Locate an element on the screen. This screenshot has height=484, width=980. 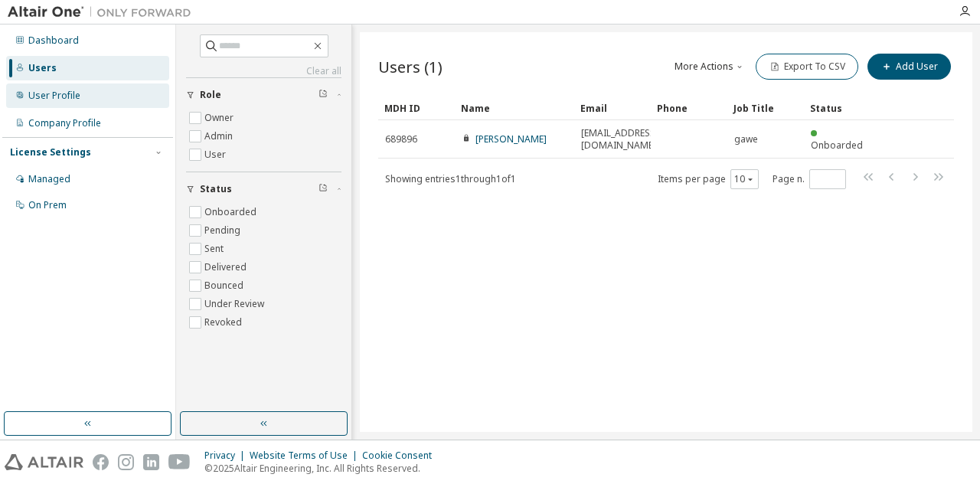
div: Email is located at coordinates (613, 109).